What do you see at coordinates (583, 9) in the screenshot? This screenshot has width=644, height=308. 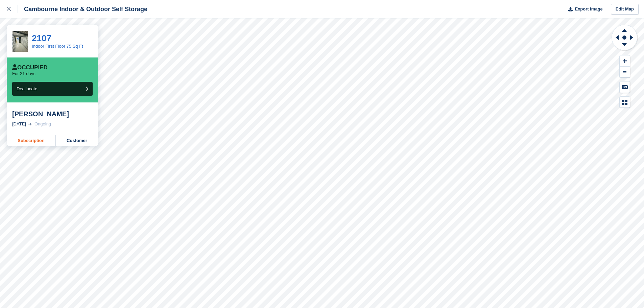 I see `button: Export Image` at bounding box center [583, 9].